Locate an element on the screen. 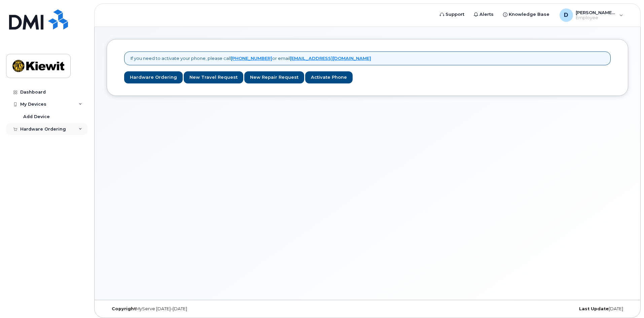 The width and height of the screenshot is (644, 318). p: If you need to activate your phone, please call or email is located at coordinates (251, 58).